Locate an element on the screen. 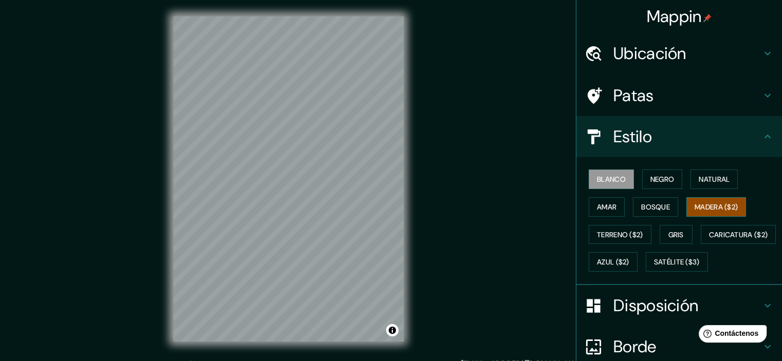 The image size is (782, 361). button: Activar o desactivar atribución is located at coordinates (392, 331).